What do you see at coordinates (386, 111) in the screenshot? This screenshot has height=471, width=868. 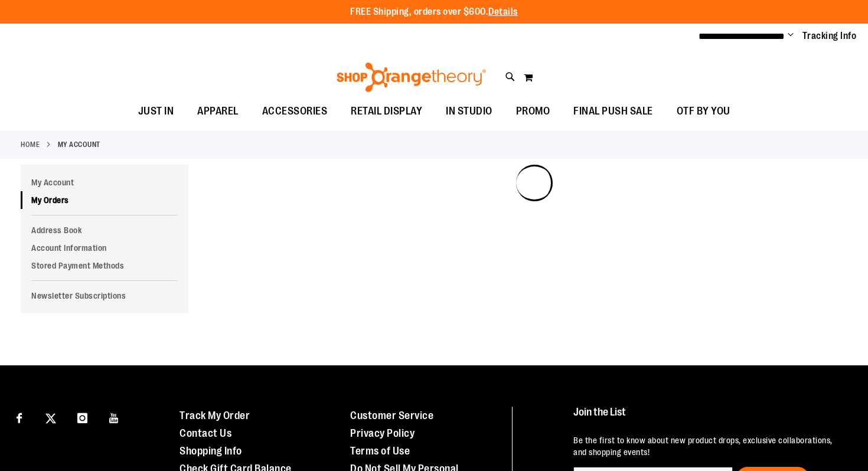 I see `span: RETAIL DISPLAY` at bounding box center [386, 111].